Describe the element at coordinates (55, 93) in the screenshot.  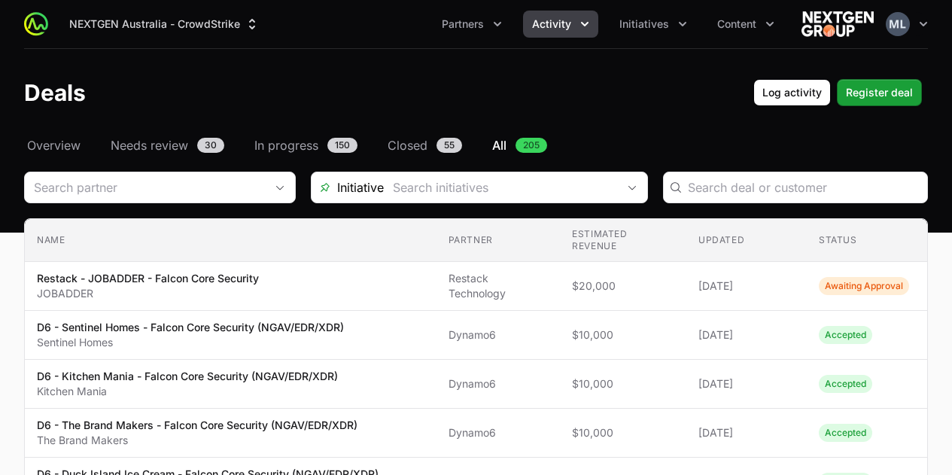
I see `h1: Deals` at that location.